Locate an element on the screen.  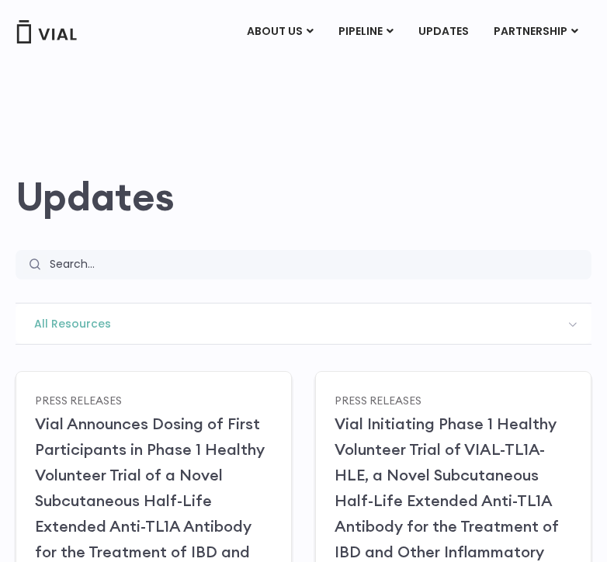
a: UPDATES is located at coordinates (443, 32).